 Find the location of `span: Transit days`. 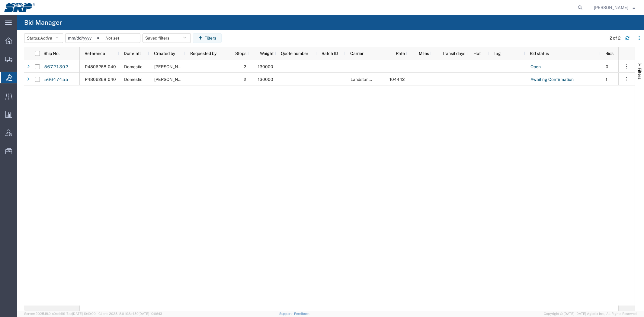

span: Transit days is located at coordinates (451, 54).